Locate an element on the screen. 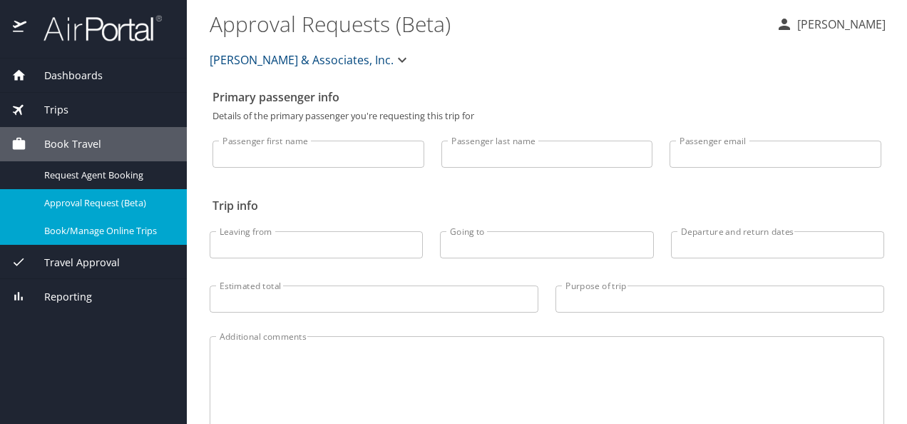  p: Details of the primary passenger you're requesting this trip for is located at coordinates (547, 116).